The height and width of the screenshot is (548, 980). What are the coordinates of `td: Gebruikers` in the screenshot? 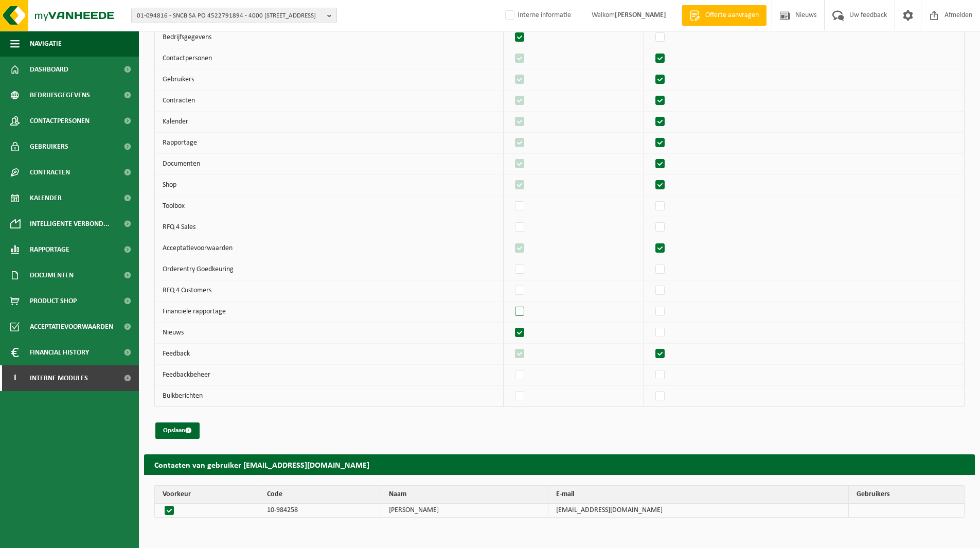 It's located at (330, 79).